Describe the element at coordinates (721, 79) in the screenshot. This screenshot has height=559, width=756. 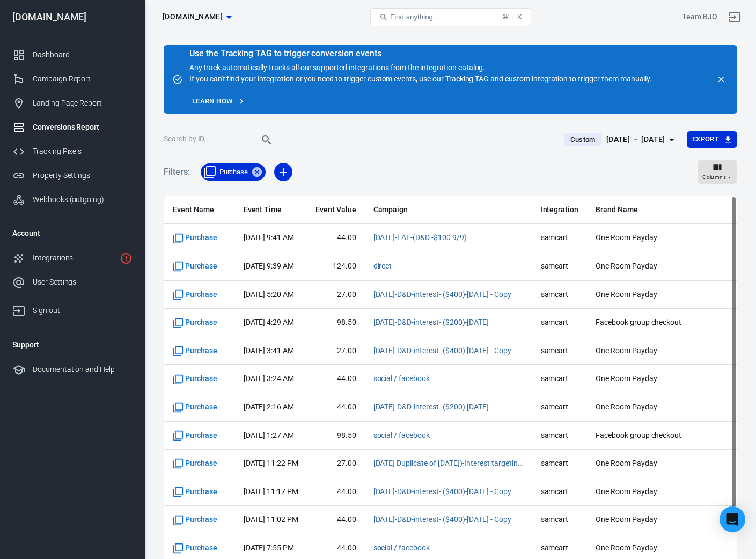
I see `button: close` at that location.